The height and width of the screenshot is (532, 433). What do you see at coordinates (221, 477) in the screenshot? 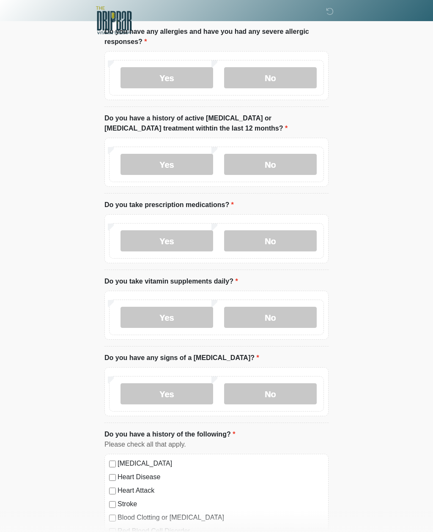
I see `label: Heart Disease` at bounding box center [221, 477].